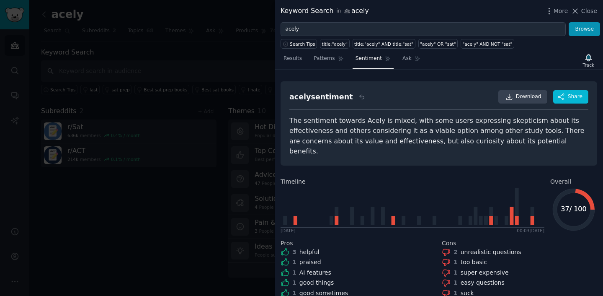 This screenshot has height=296, width=603. Describe the element at coordinates (302, 44) in the screenshot. I see `span: Search Tips` at that location.